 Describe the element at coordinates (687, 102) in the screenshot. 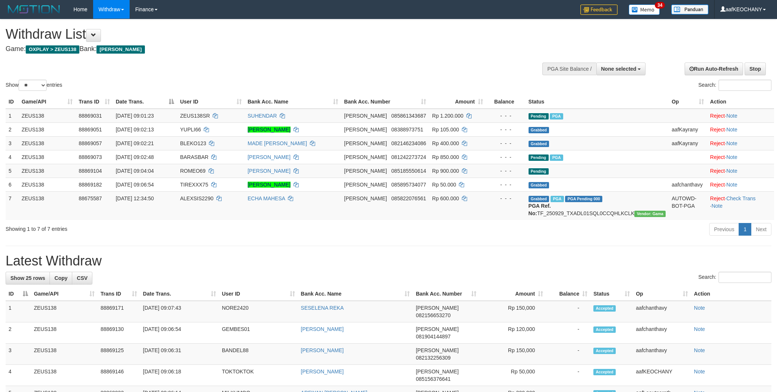

I see `th: Op: activate to sort column ascending` at that location.